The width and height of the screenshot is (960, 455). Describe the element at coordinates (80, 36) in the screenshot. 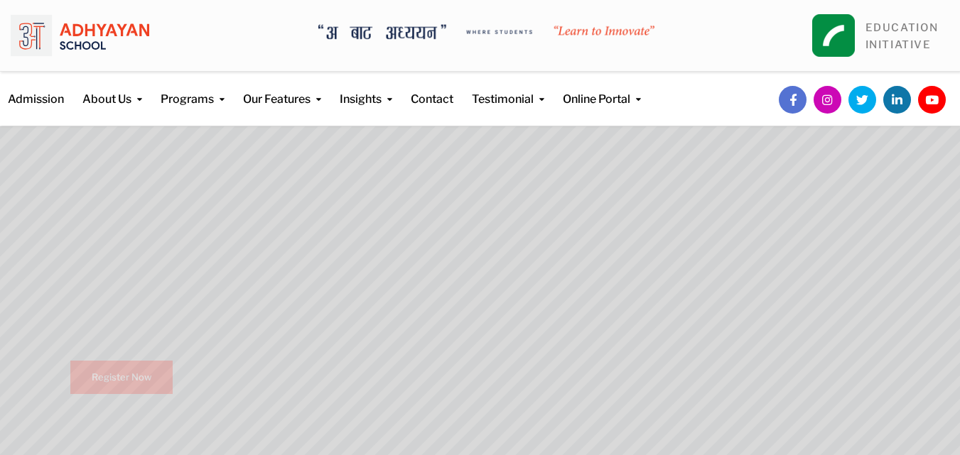

I see `img: logo` at that location.